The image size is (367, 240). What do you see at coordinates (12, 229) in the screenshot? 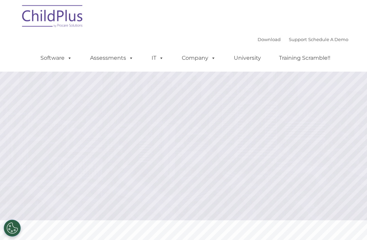
I see `button: Cookies Settings` at bounding box center [12, 229].